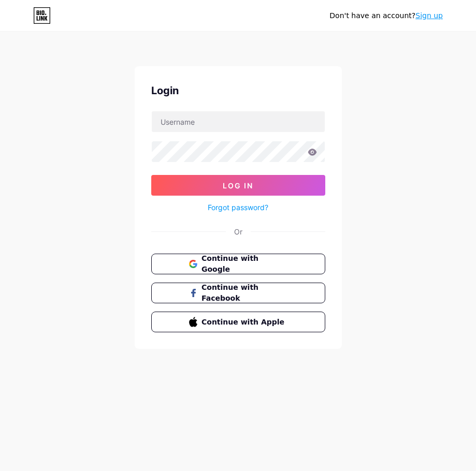 The width and height of the screenshot is (476, 471). I want to click on a: Continue with Facebook, so click(238, 293).